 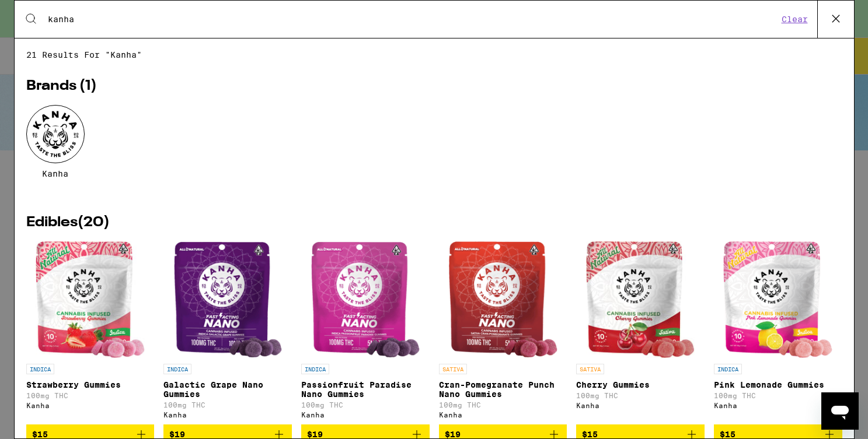 What do you see at coordinates (641, 385) in the screenshot?
I see `p: Cherry Gummies` at bounding box center [641, 385].